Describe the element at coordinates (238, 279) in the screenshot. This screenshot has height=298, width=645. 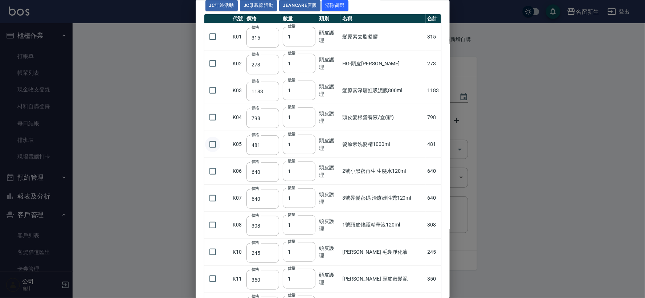
I see `td: K11` at that location.